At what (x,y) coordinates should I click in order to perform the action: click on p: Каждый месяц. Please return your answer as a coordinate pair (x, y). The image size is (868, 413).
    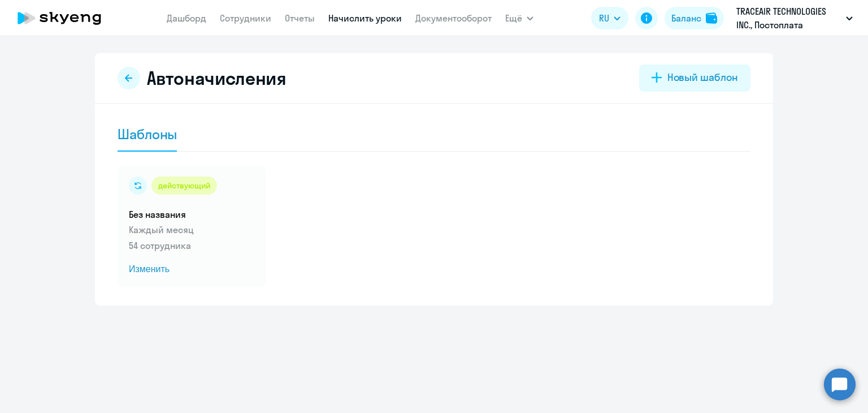
    Looking at the image, I should click on (192, 230).